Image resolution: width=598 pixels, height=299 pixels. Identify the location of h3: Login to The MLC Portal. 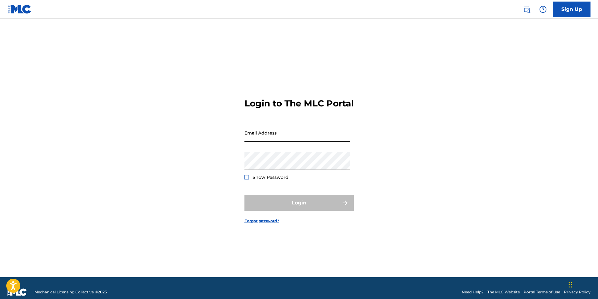
(299, 103).